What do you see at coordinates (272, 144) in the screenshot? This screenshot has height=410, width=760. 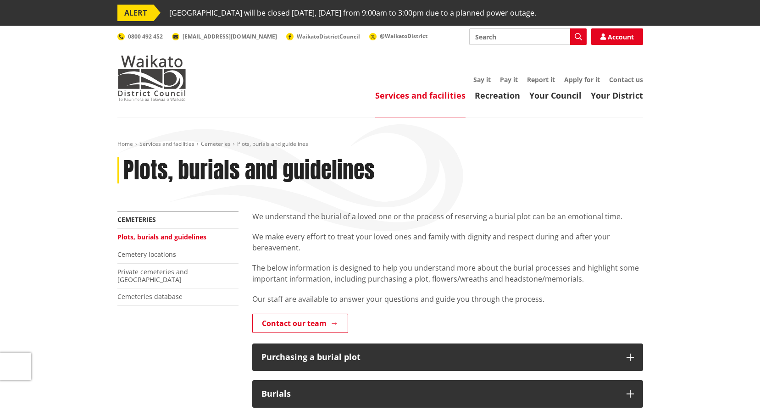 I see `span: Plots, burials and guidelines` at bounding box center [272, 144].